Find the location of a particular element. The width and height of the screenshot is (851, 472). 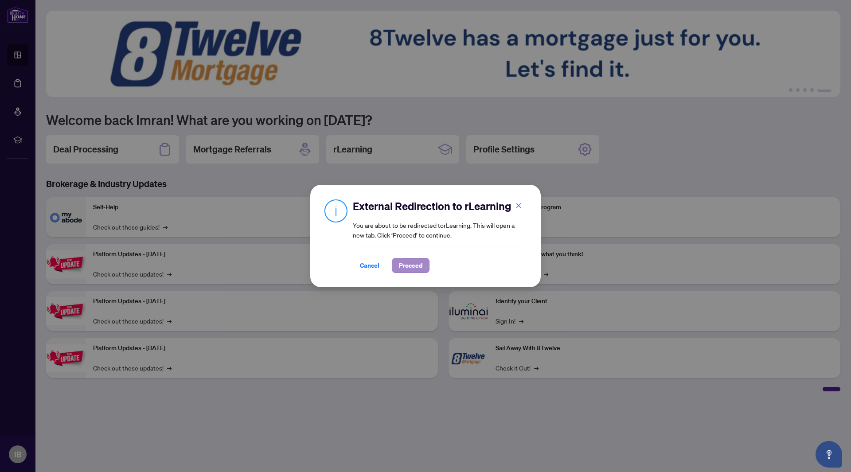

h2: External Redirection to rLearning is located at coordinates (439, 206).